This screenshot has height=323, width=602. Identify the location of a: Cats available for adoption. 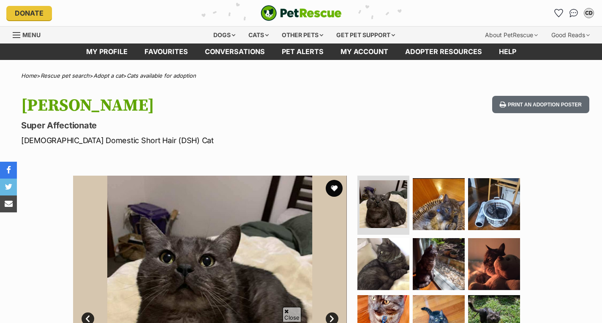
(161, 76).